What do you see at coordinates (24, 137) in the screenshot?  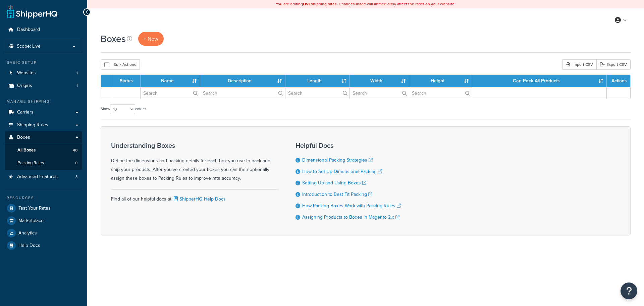 I see `span: Boxes` at bounding box center [24, 137].